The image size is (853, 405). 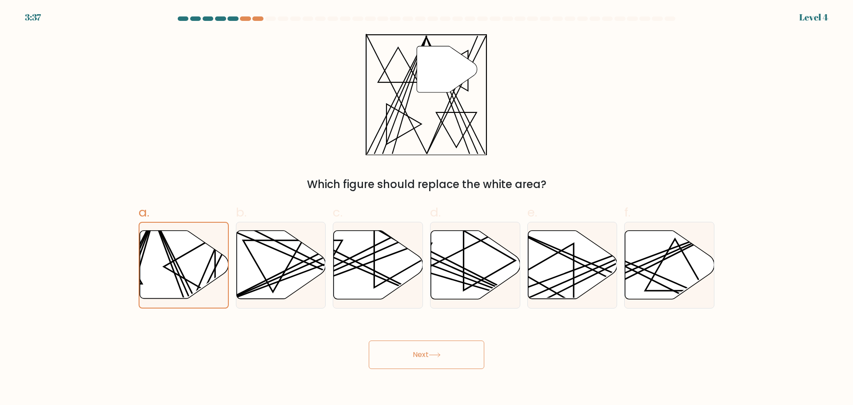 I want to click on div: Which figure should replace the white area?, so click(x=426, y=184).